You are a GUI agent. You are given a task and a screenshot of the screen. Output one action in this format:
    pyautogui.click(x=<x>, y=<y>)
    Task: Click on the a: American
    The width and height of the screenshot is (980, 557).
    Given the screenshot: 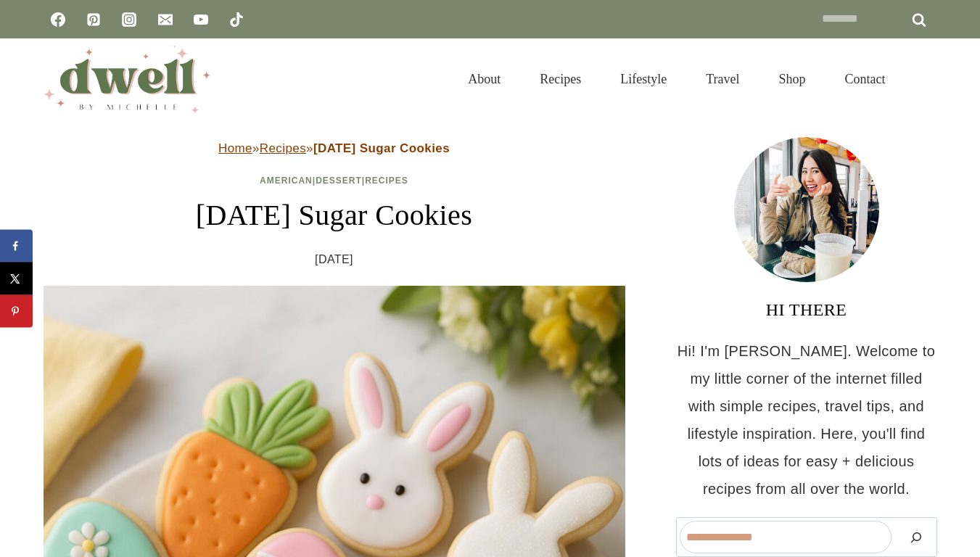 What is the action you would take?
    pyautogui.click(x=286, y=181)
    